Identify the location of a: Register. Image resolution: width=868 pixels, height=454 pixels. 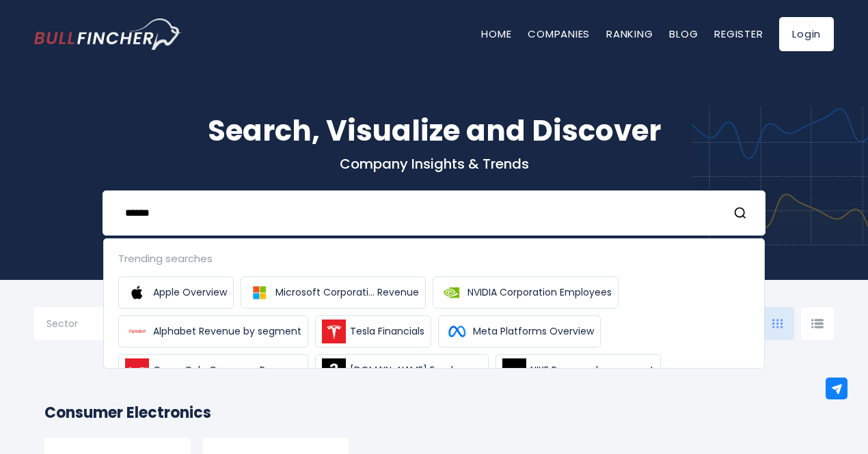
(738, 33).